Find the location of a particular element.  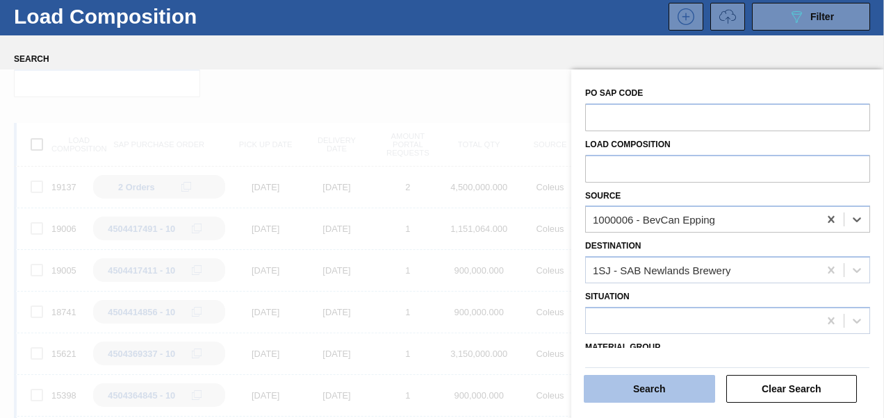

div: New Load Composition is located at coordinates (682, 17).